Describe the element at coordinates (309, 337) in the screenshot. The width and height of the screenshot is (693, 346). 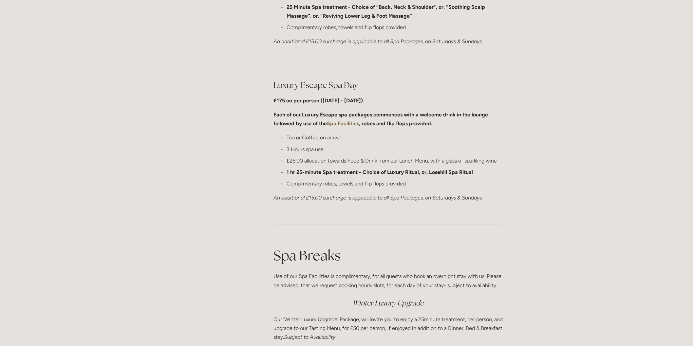
I see `em: Subject to Availability` at that location.